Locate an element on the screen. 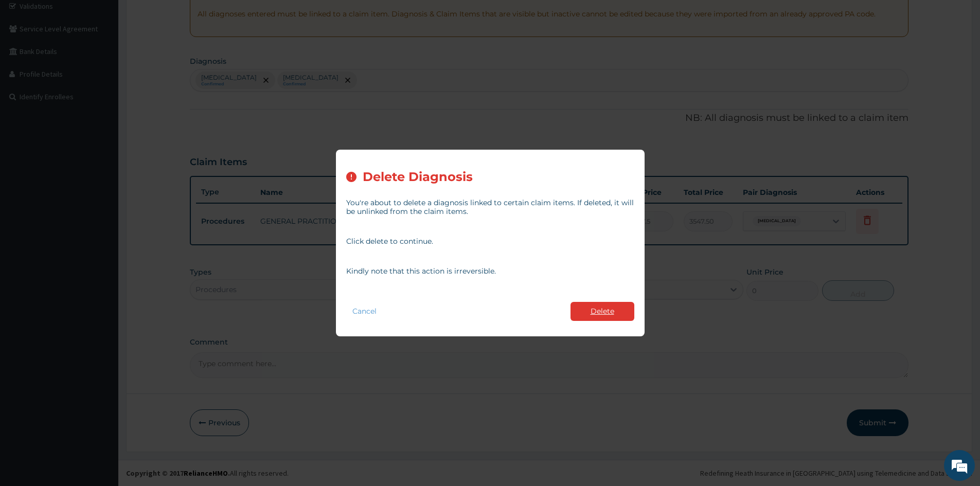  div: Chat with us now is located at coordinates (113, 64).